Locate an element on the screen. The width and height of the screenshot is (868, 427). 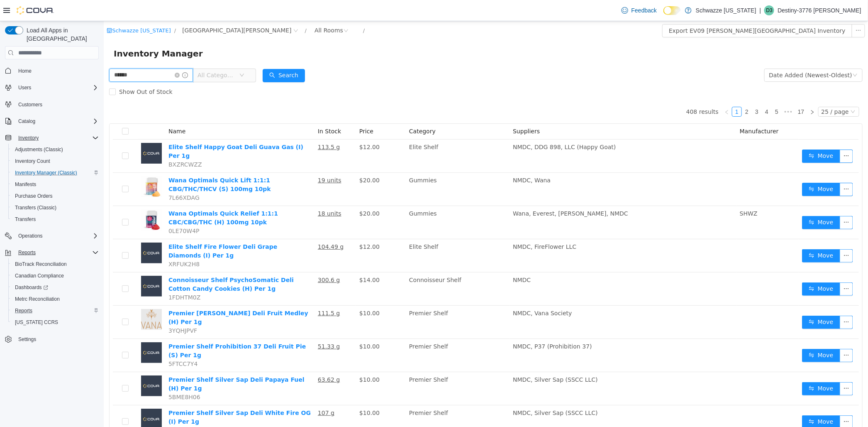
li: Next 5 Pages is located at coordinates (685, 90).